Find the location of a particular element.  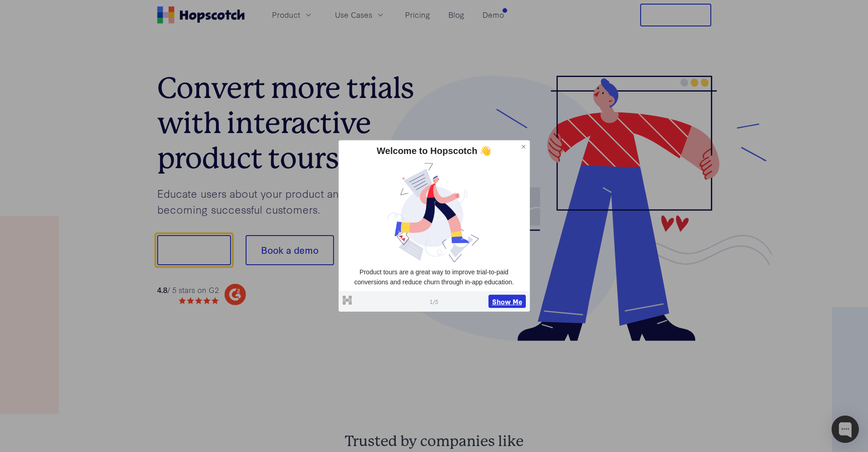

a: Demo is located at coordinates (493, 14).